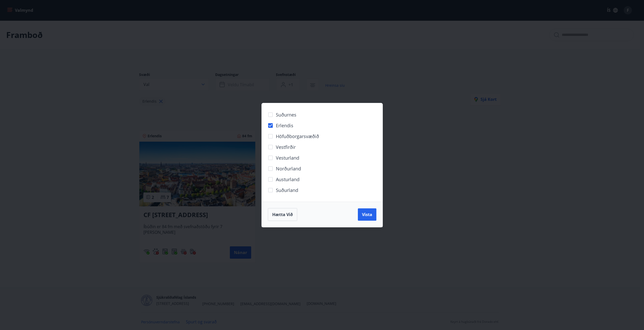 The image size is (644, 330). I want to click on span: Austurland, so click(287, 180).